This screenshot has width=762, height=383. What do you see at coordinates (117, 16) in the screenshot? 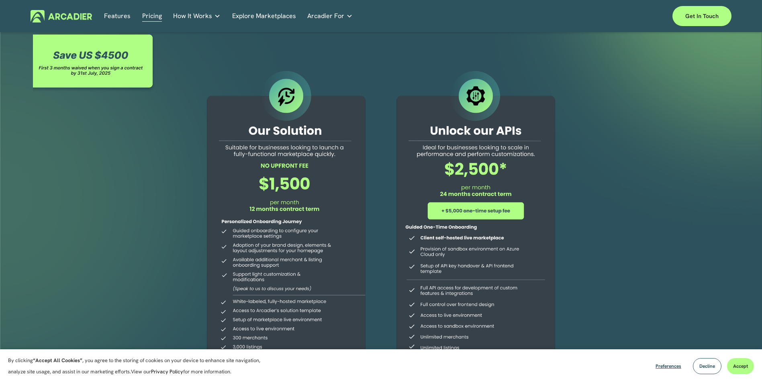
I see `a: Features` at bounding box center [117, 16].